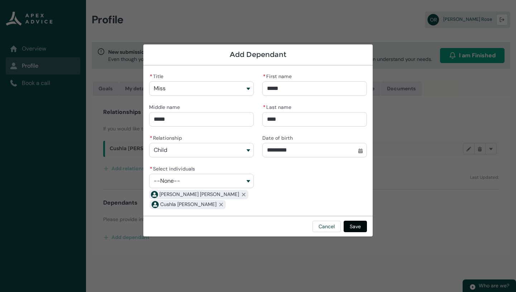 Image resolution: width=516 pixels, height=292 pixels. Describe the element at coordinates (158, 76) in the screenshot. I see `label: Title` at that location.